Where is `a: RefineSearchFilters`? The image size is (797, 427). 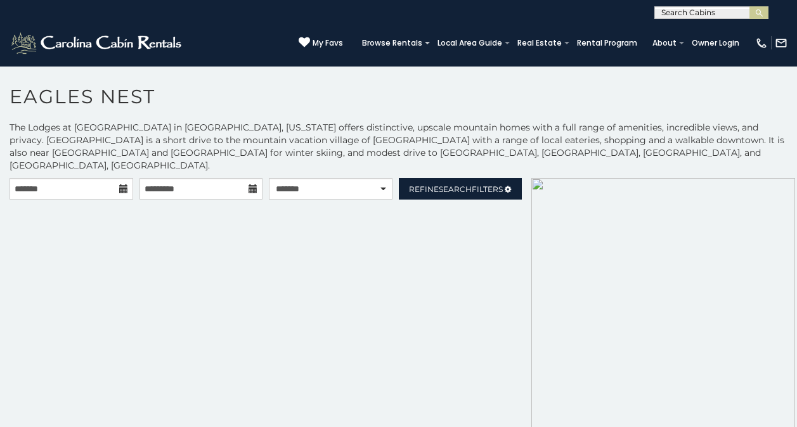
a: RefineSearchFilters is located at coordinates (460, 189).